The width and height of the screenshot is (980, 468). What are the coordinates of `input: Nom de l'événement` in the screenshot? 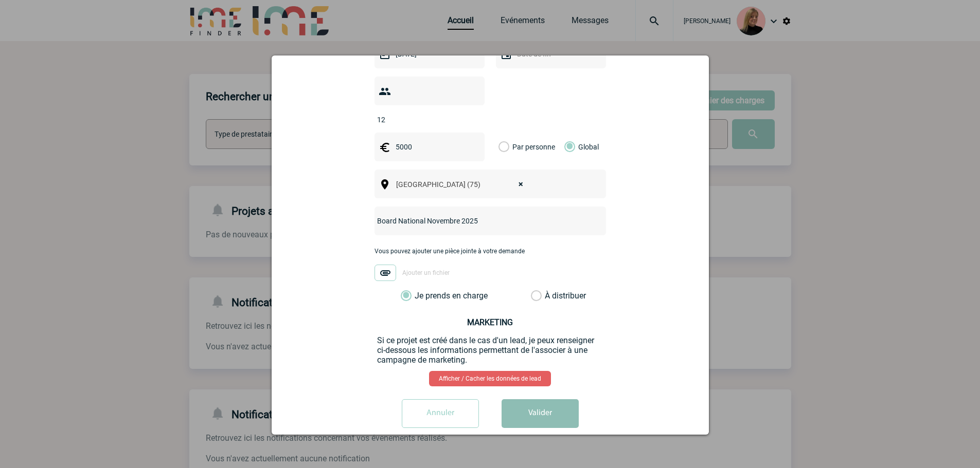 It's located at (476, 221).